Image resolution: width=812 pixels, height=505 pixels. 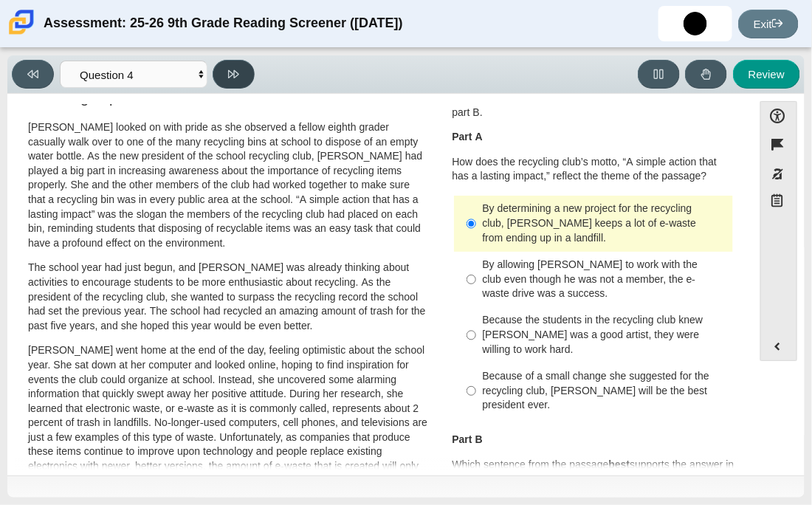 What do you see at coordinates (380, 285) in the screenshot?
I see `div: Assessment items` at bounding box center [380, 285].